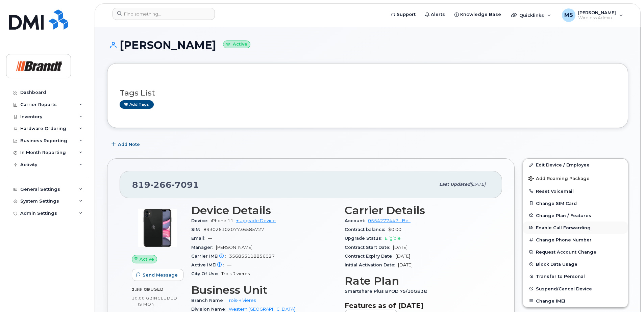  Describe the element at coordinates (237, 44) in the screenshot. I see `small: Active` at that location.